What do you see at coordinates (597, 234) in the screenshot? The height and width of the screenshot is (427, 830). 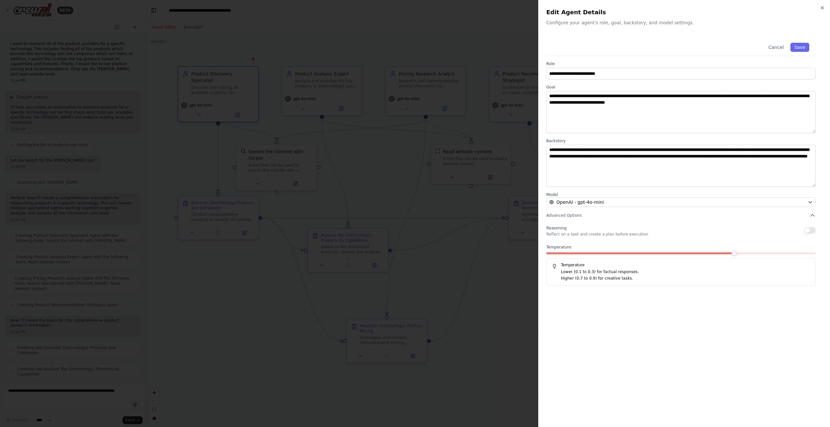 I see `p: Reflect on a task and create a plan before execution` at bounding box center [597, 234].